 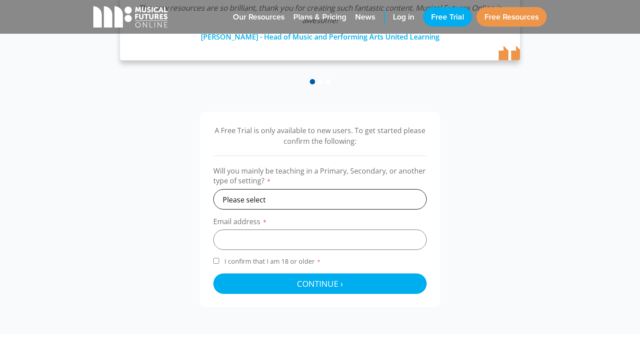 I want to click on p: A Free Trial is only available to new users. To get started please confirm the following:, so click(x=320, y=136).